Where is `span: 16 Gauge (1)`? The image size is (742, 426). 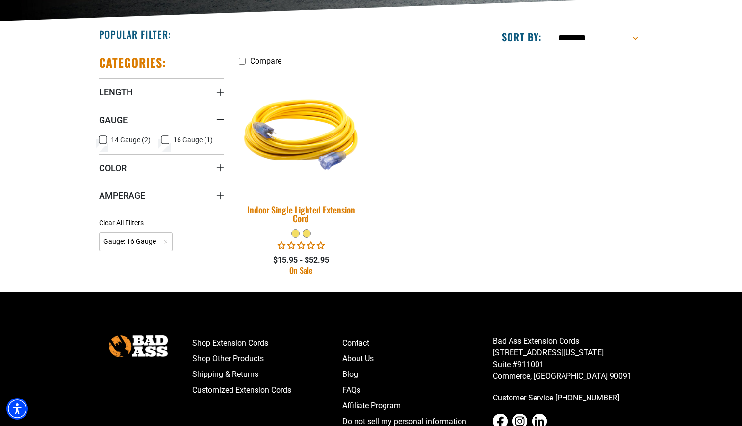 span: 16 Gauge (1) is located at coordinates (193, 140).